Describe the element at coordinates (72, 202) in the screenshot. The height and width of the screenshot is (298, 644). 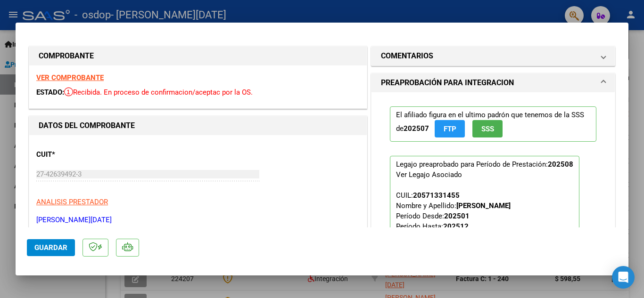
I see `span: ANALISIS PRESTADOR` at that location.